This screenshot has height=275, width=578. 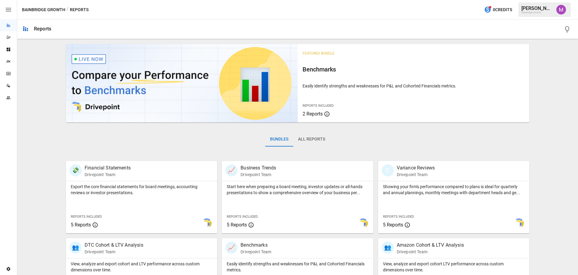 What do you see at coordinates (561, 10) in the screenshot?
I see `button: Umer Muhammed` at bounding box center [561, 10].